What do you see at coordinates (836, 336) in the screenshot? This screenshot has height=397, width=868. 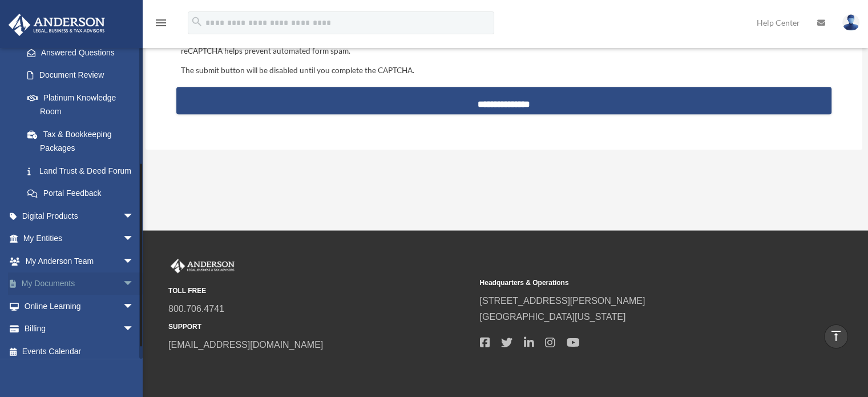 I see `i: vertical_align_top` at bounding box center [836, 336].